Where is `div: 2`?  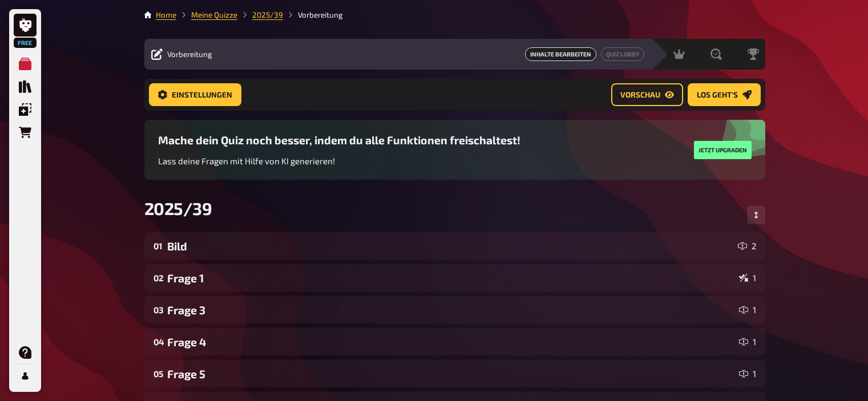 div: 2 is located at coordinates (747, 246).